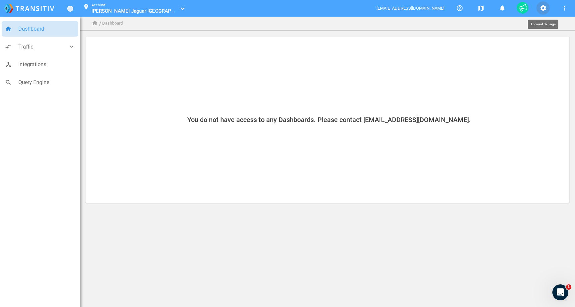  What do you see at coordinates (43, 47) in the screenshot?
I see `span: Traffic` at bounding box center [43, 47].